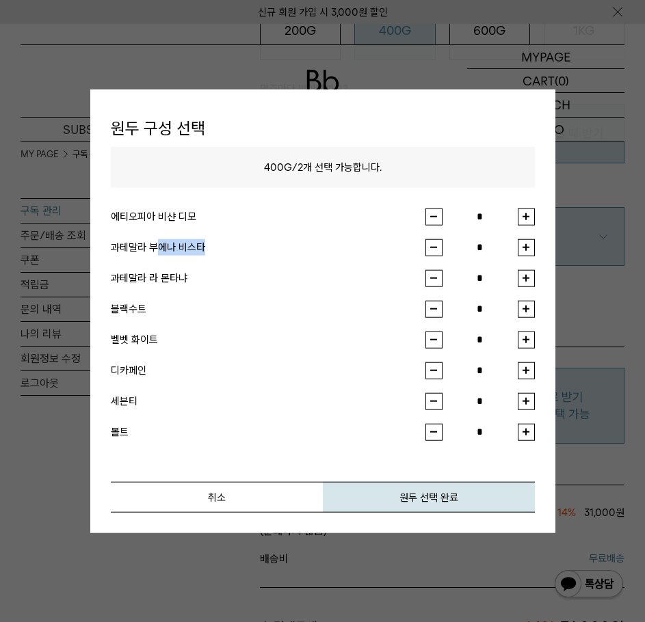 Image resolution: width=645 pixels, height=622 pixels. Describe the element at coordinates (268, 278) in the screenshot. I see `div: 과테말라 라 몬타냐` at that location.